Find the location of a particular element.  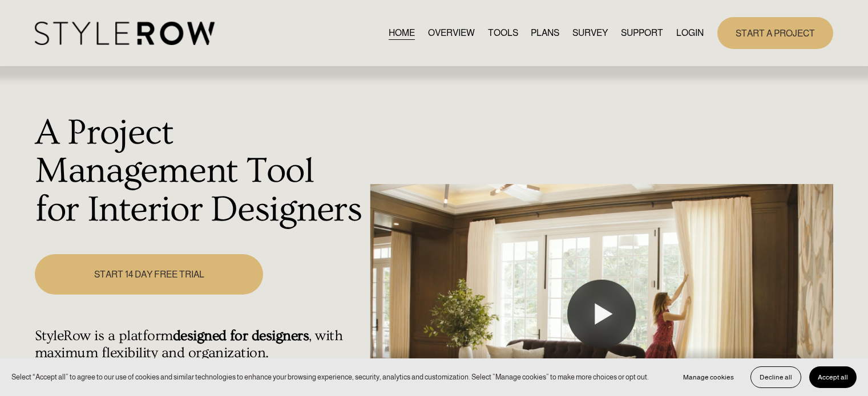

span: Accept all is located at coordinates (833, 377).